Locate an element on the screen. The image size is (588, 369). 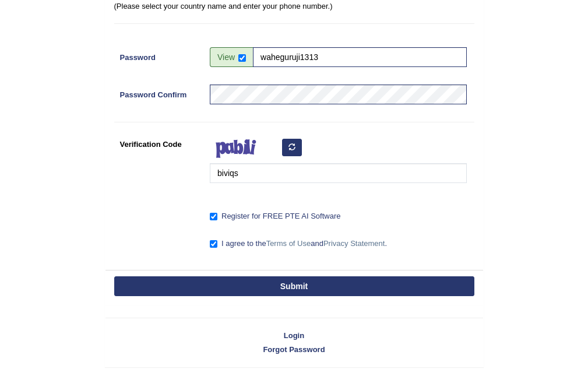
a: Login is located at coordinates (294, 335).